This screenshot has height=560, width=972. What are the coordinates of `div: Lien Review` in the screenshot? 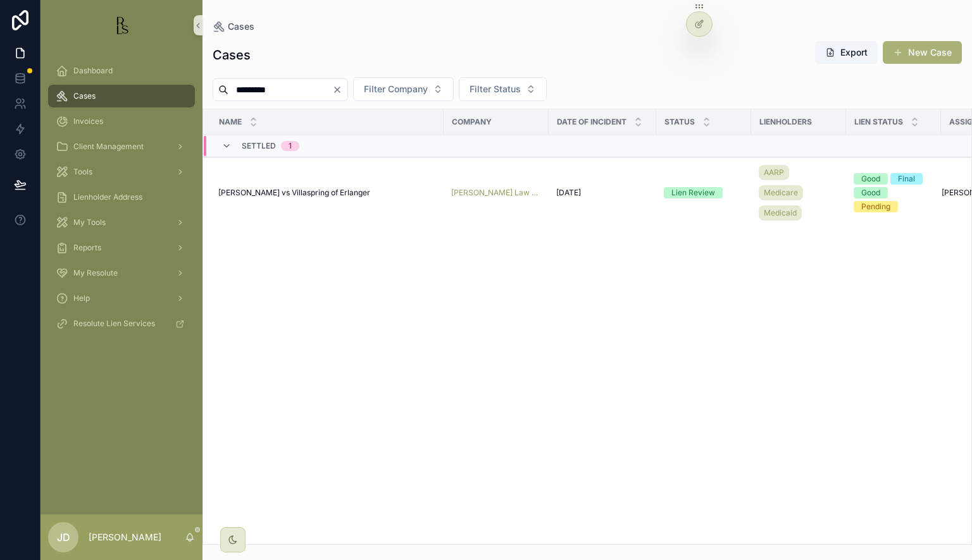 It's located at (693, 193).